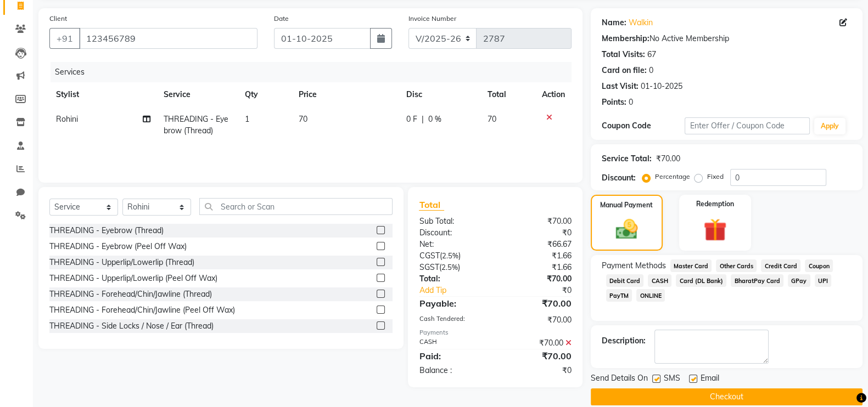 The width and height of the screenshot is (868, 407). Describe the element at coordinates (614, 102) in the screenshot. I see `div: Points:` at that location.